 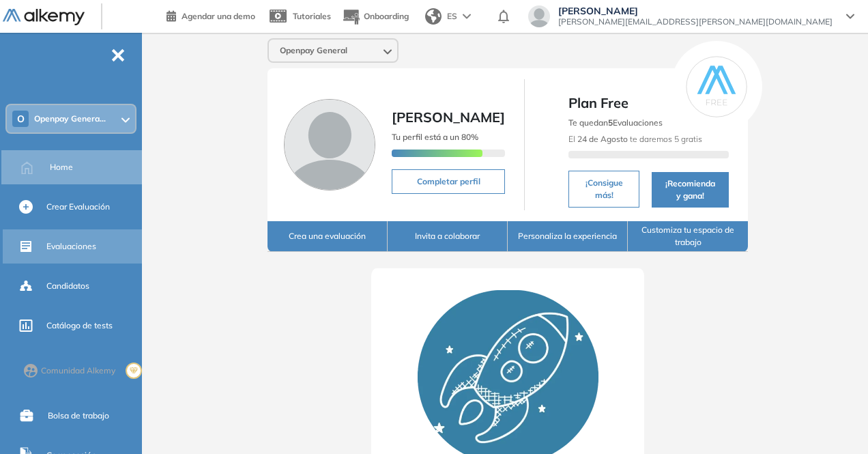 I want to click on img: arrow, so click(x=467, y=16).